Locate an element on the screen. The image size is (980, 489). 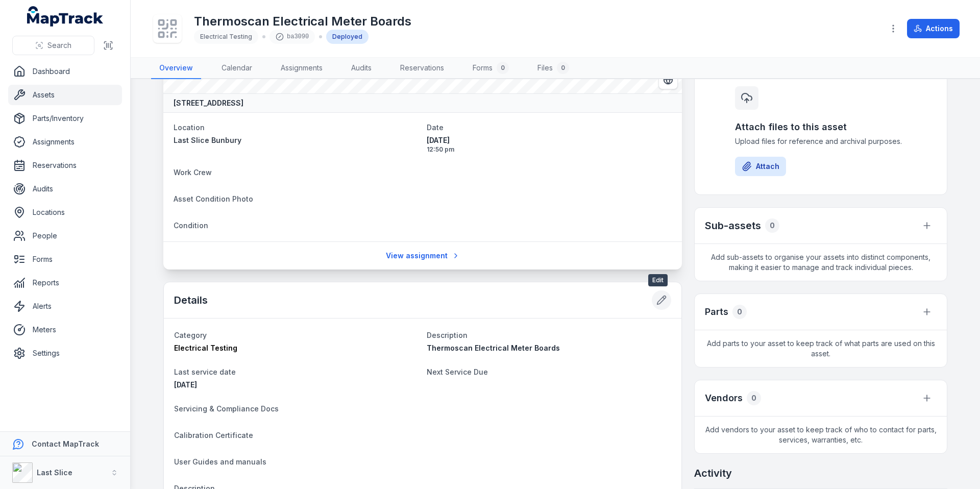
button: Switch to Satellite View is located at coordinates (669, 79).